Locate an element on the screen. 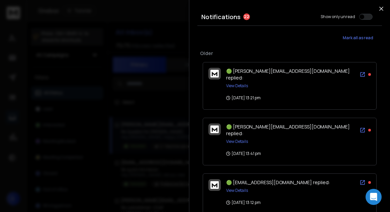 The width and height of the screenshot is (390, 212). h3: Notifications is located at coordinates (221, 17).